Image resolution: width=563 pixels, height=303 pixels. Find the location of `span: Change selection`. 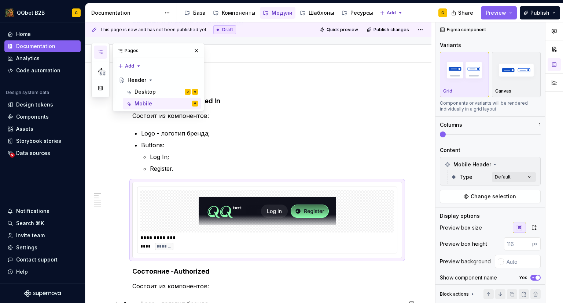

span: Change selection is located at coordinates (494, 196).